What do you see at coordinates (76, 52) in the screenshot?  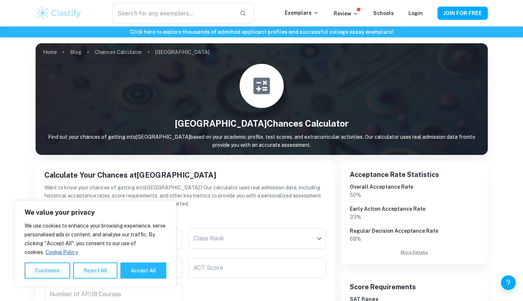 I see `a: Blog` at bounding box center [76, 52].